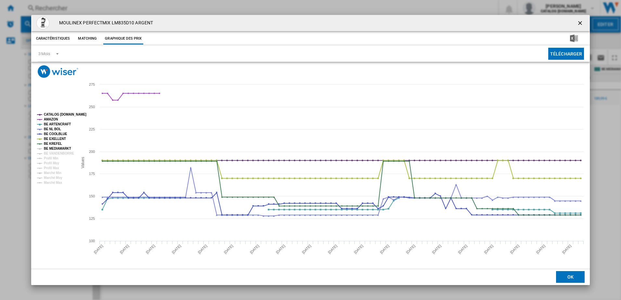 The height and width of the screenshot is (300, 621). Describe the element at coordinates (53, 178) in the screenshot. I see `tspan: Marché Moy` at that location.